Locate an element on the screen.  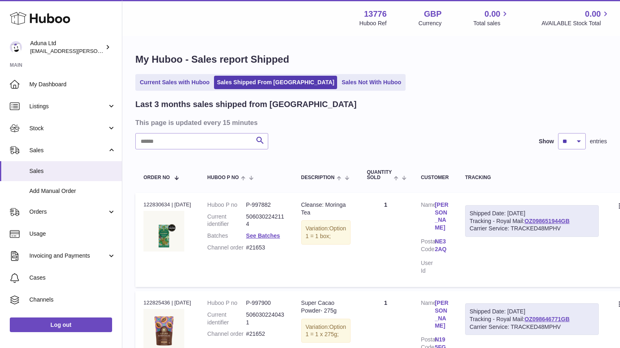
a: Sales Not With Huboo is located at coordinates (371, 82).